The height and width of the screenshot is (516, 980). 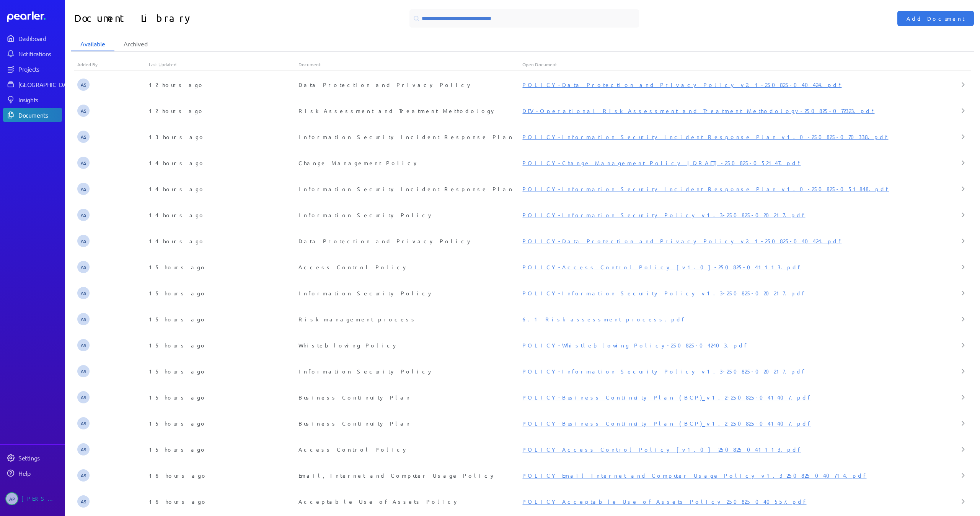 I want to click on a: Notifications, so click(x=33, y=54).